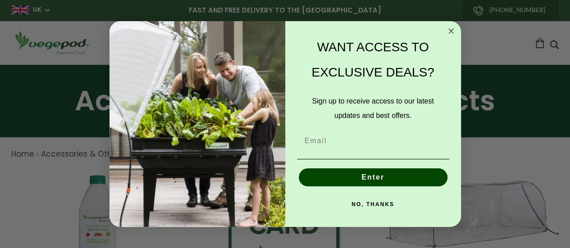 Image resolution: width=570 pixels, height=248 pixels. Describe the element at coordinates (373, 108) in the screenshot. I see `span: Sign up to receive access to our latest updates and best offers.` at that location.